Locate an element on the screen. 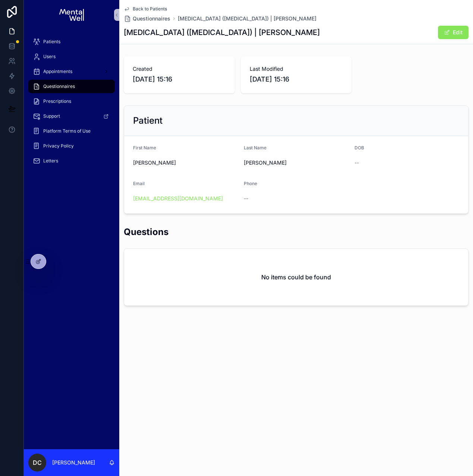 Image resolution: width=473 pixels, height=476 pixels. a: Platform Terms of Use is located at coordinates (71, 131).